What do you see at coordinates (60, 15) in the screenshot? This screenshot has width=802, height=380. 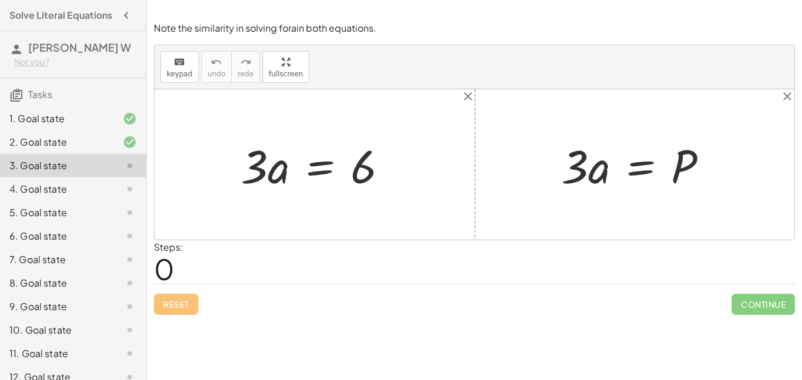 I see `h4: Solve Literal Equations` at bounding box center [60, 15].